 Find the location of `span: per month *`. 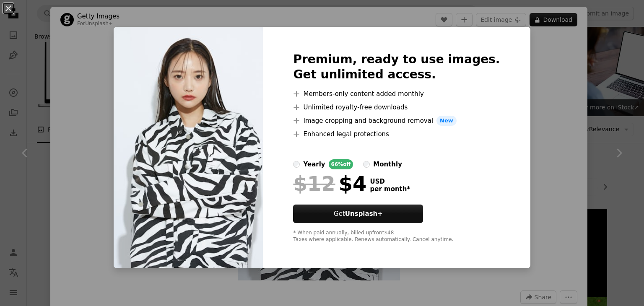

span: per month * is located at coordinates (390, 189).